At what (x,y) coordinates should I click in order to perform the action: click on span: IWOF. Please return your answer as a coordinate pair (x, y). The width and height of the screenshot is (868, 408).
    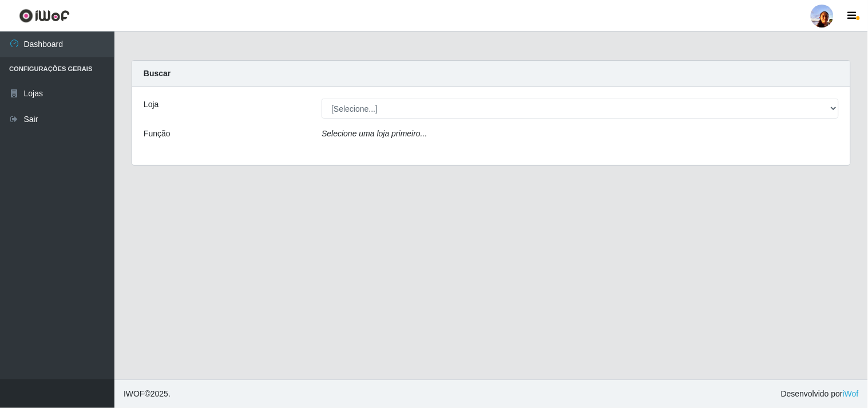
    Looking at the image, I should click on (134, 394).